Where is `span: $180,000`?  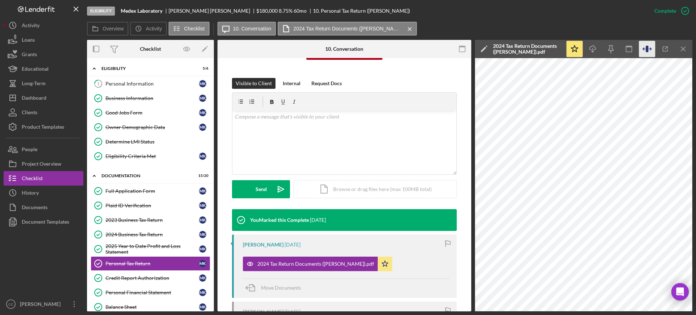 span: $180,000 is located at coordinates (267, 11).